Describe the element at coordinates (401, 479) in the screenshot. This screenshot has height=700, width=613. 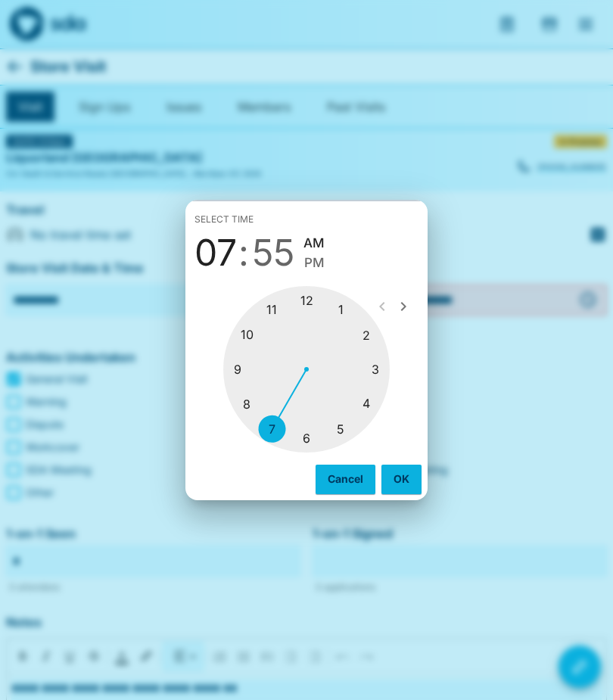
I see `button: OK` at that location.